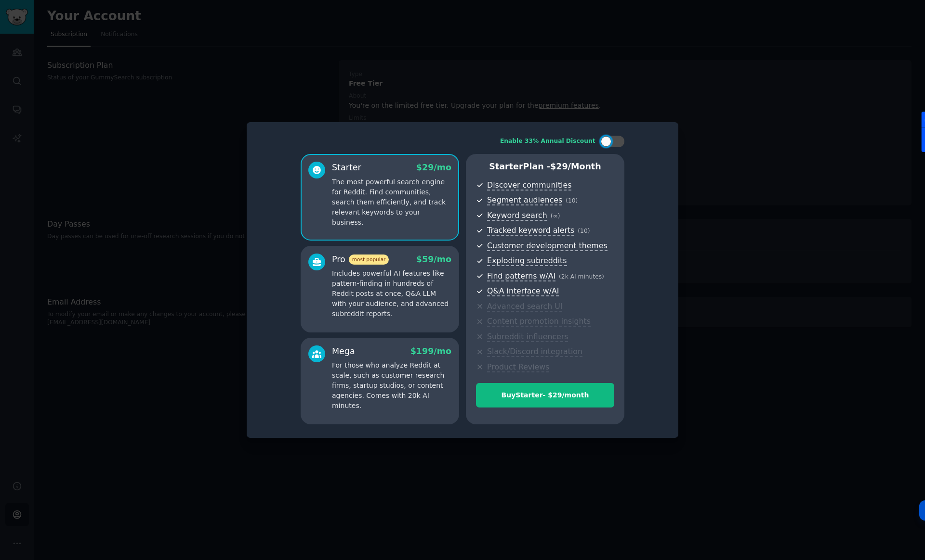 Image resolution: width=925 pixels, height=560 pixels. I want to click on span: Q&A interface w/AI, so click(522, 291).